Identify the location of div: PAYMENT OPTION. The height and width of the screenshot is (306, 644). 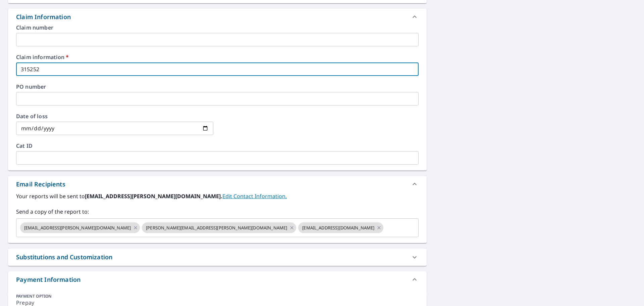
(217, 296).